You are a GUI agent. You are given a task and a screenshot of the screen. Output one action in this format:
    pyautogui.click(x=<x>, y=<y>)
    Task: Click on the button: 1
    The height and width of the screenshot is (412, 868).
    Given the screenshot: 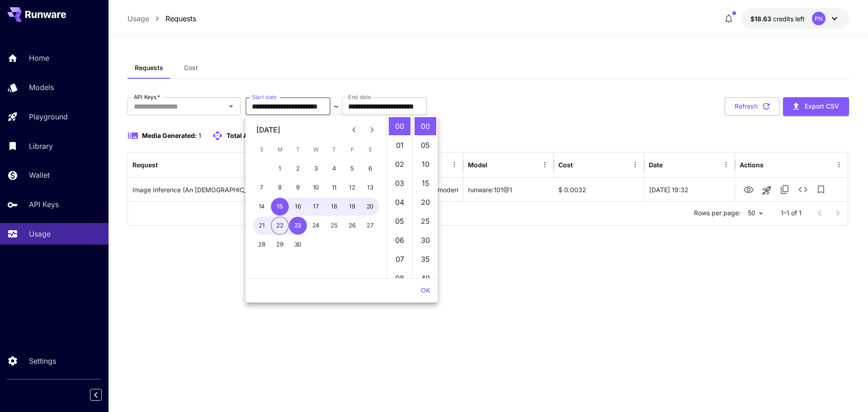 What is the action you would take?
    pyautogui.click(x=280, y=169)
    